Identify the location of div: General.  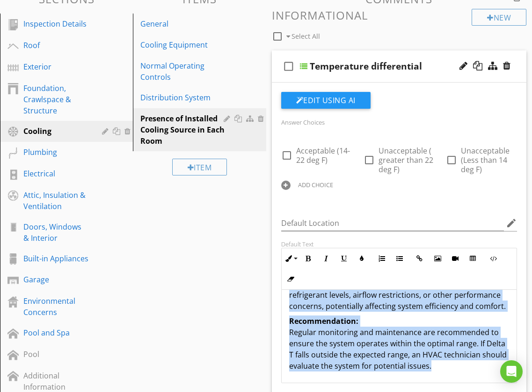
(183, 24).